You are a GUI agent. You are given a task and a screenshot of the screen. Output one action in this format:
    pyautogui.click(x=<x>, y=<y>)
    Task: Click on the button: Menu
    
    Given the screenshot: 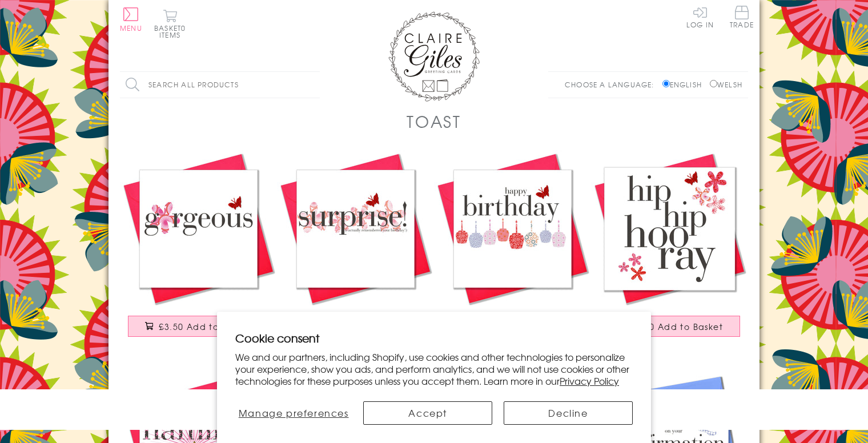 What is the action you would take?
    pyautogui.click(x=131, y=19)
    